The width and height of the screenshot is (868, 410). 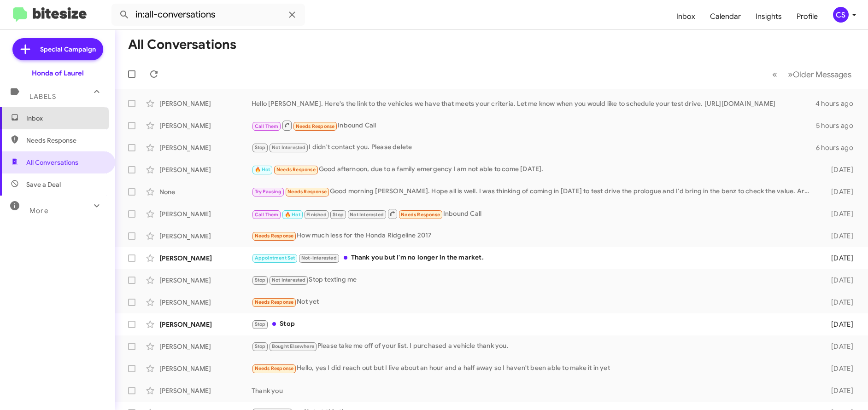 What do you see at coordinates (841, 14) in the screenshot?
I see `button: CS` at bounding box center [841, 14].